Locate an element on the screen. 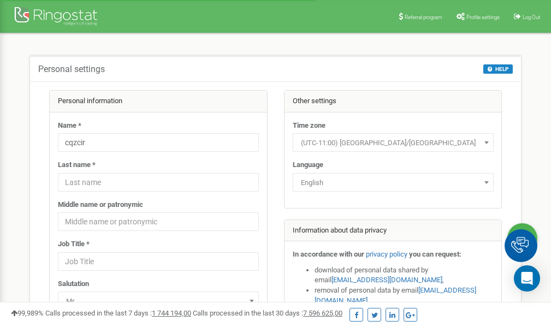 This screenshot has width=551, height=327. label: Time zone is located at coordinates (309, 126).